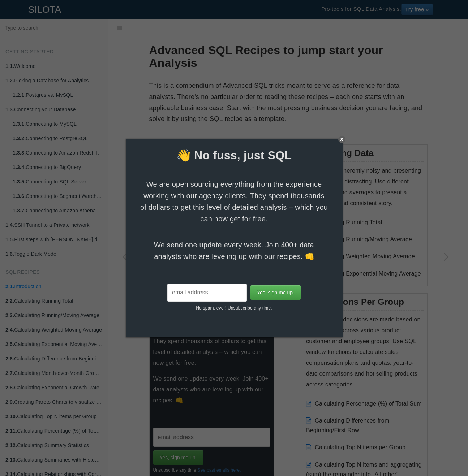  What do you see at coordinates (207, 293) in the screenshot?
I see `input: email address` at bounding box center [207, 293].